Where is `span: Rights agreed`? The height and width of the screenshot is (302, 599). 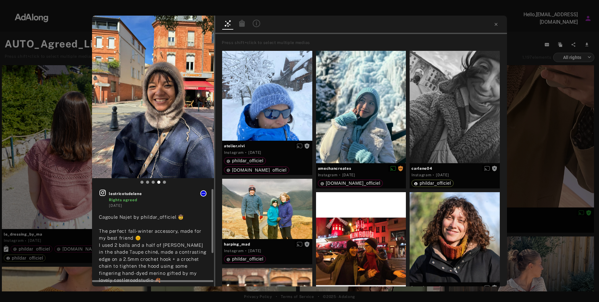
span: Rights agreed is located at coordinates (123, 200).